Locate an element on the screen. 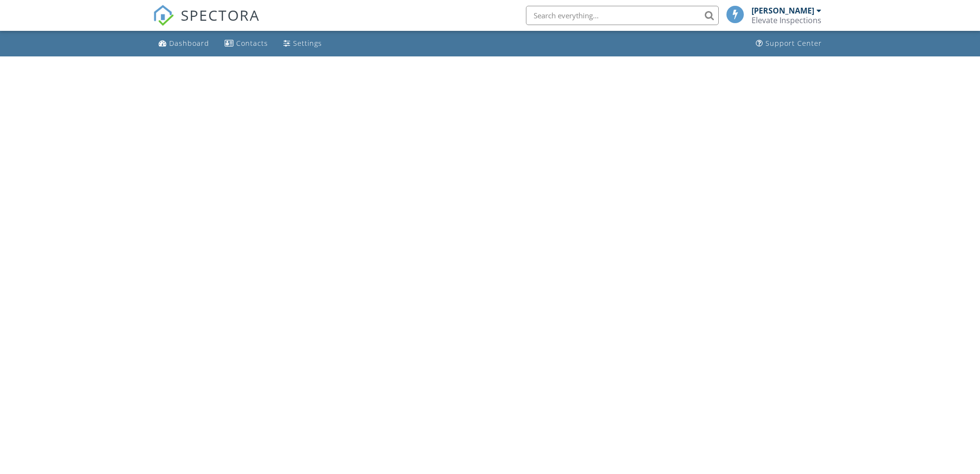 This screenshot has width=980, height=474. a: Settings is located at coordinates (302, 44).